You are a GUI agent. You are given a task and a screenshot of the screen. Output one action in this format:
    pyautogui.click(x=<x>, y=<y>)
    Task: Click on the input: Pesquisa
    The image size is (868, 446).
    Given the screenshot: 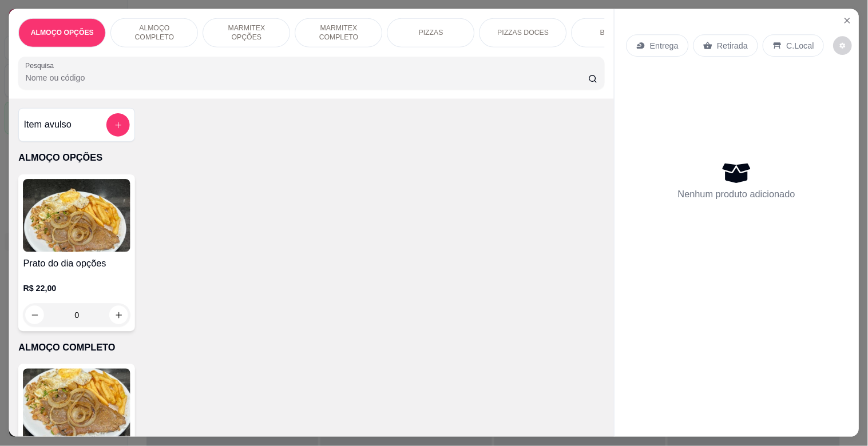 What is the action you would take?
    pyautogui.click(x=307, y=78)
    